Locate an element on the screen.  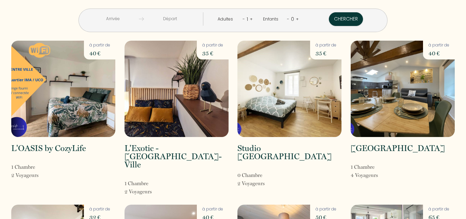
p: 0 Chambre is located at coordinates (251, 175).